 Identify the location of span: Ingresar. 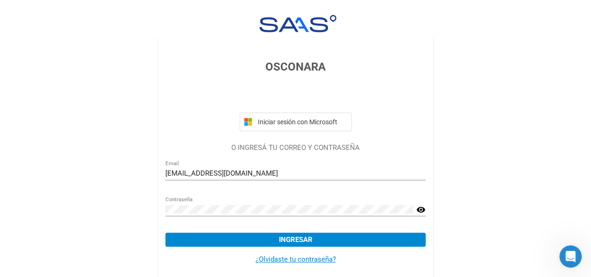
(296, 240).